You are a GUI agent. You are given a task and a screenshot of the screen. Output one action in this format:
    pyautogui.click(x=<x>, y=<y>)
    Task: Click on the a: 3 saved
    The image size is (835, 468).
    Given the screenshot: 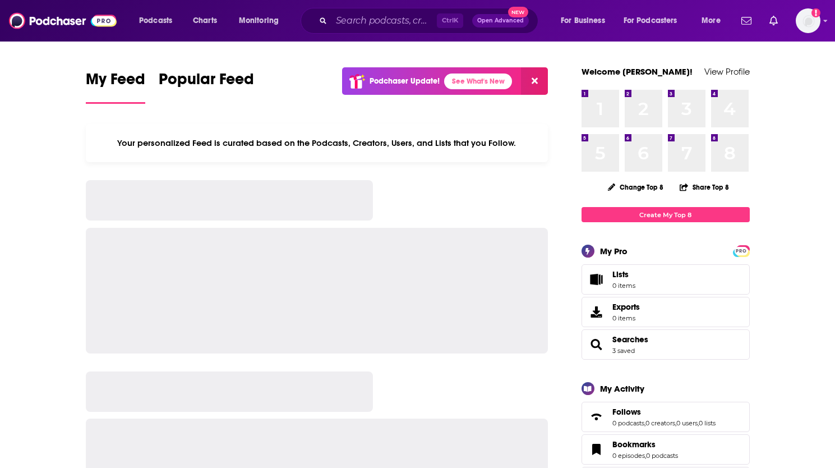 What is the action you would take?
    pyautogui.click(x=624, y=351)
    